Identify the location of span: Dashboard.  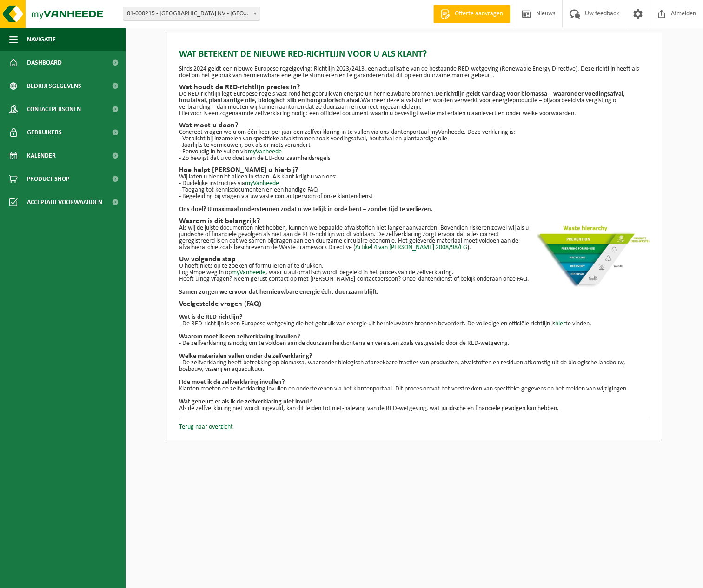
(44, 63).